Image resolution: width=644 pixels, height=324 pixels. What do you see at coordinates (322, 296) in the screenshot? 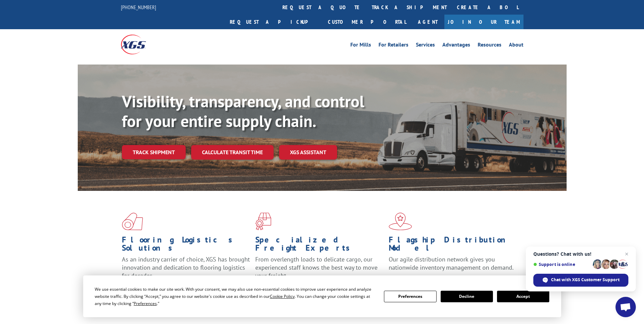
I see `div: Cookie Consent Prompt` at bounding box center [322, 296].